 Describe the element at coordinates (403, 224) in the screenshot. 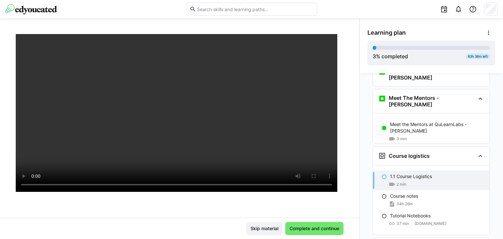

I see `span: 37 min` at that location.